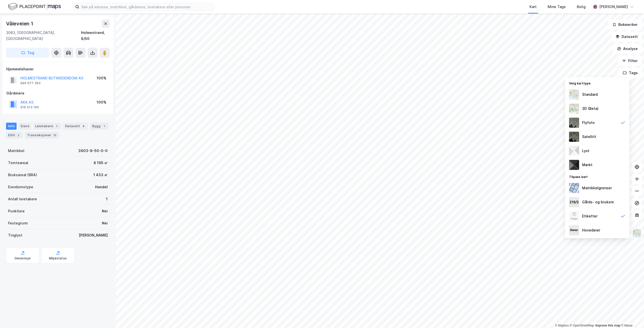  What do you see at coordinates (93, 151) in the screenshot?
I see `div: 3903-8-50-0-0` at bounding box center [93, 151].